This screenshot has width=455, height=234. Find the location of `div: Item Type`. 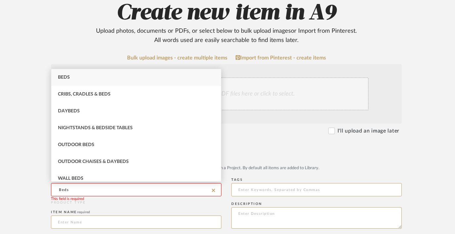

div: Item Type is located at coordinates (226, 152).